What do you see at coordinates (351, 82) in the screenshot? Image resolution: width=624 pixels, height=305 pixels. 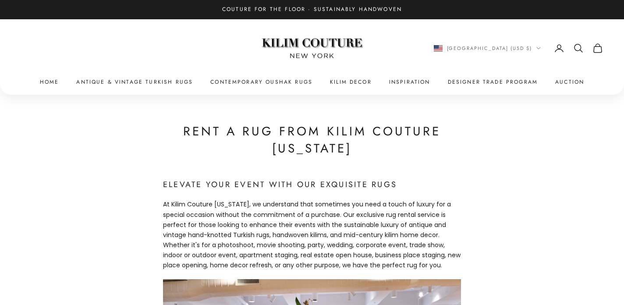 I see `summary: Kilim Decor` at bounding box center [351, 82].